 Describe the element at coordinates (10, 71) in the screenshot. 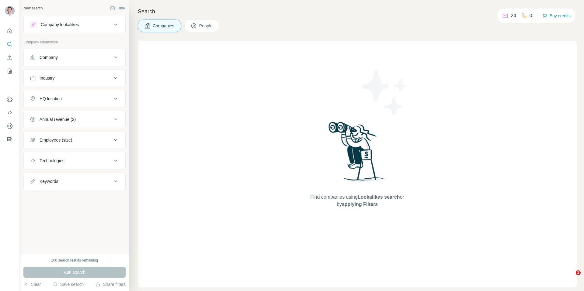

I see `button: My lists` at that location.